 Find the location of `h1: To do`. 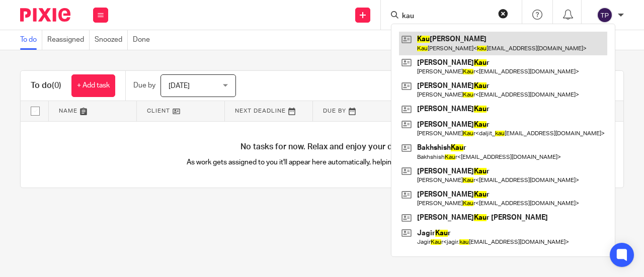

h1: To do is located at coordinates (46, 85).